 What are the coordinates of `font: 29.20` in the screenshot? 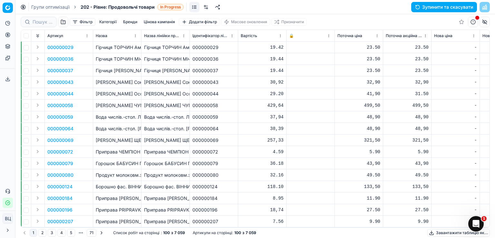 It's located at (277, 94).